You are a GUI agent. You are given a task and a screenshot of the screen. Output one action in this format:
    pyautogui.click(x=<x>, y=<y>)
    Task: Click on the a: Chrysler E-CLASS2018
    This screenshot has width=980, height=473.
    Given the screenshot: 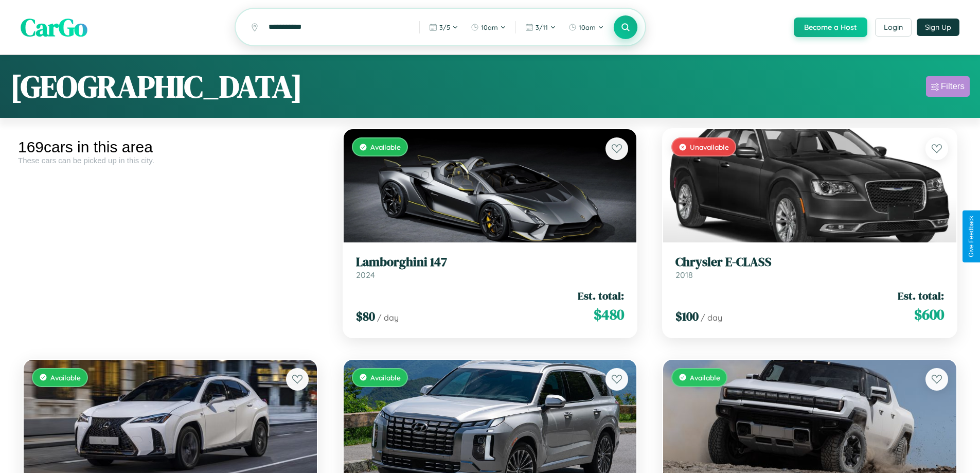 What is the action you would take?
    pyautogui.click(x=810, y=267)
    